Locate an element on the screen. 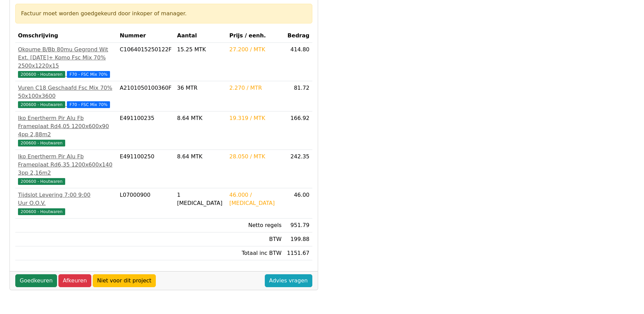 The image size is (644, 314). td: E491100235 is located at coordinates (146, 130).